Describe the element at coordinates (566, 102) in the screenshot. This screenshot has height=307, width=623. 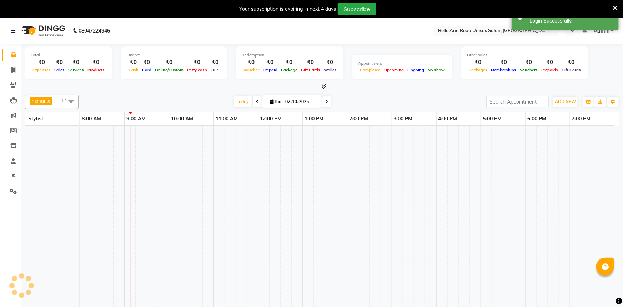
I see `button: ADD NEW` at that location.